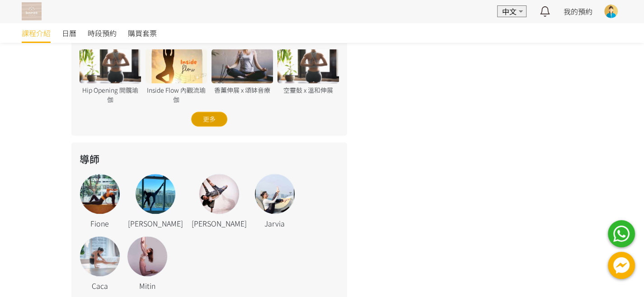 The image size is (644, 297). Describe the element at coordinates (69, 33) in the screenshot. I see `span: 日曆` at that location.